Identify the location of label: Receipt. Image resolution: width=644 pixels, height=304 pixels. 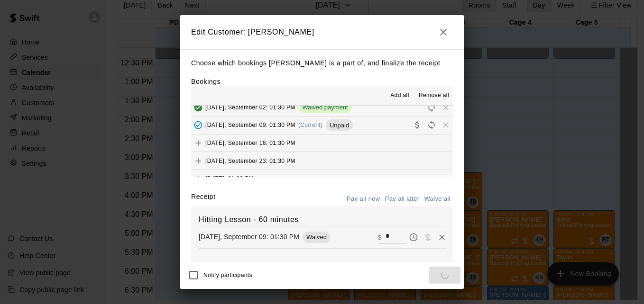
(203, 199).